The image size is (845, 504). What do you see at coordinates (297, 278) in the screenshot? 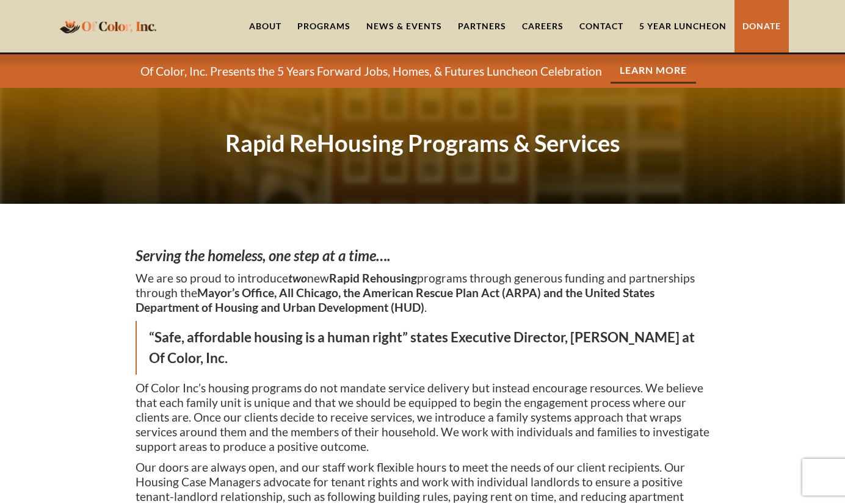
I see `em: two` at bounding box center [297, 278].